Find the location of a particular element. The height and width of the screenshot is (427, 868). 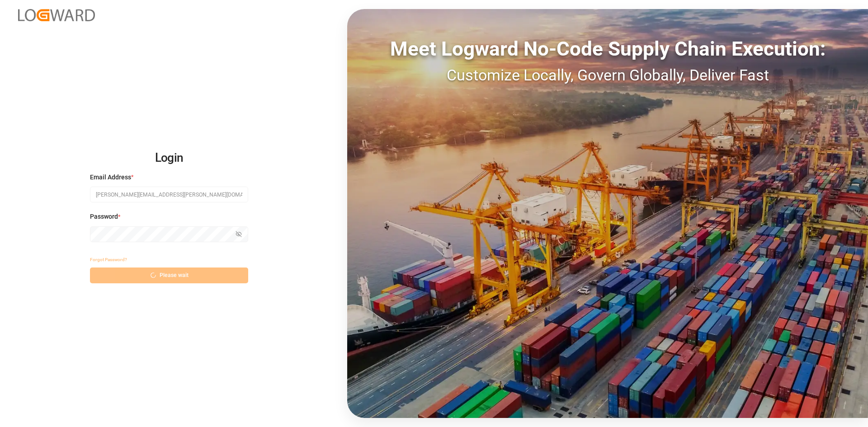

div: Customize Locally, Govern Globally, Deliver Fast is located at coordinates (608, 75).